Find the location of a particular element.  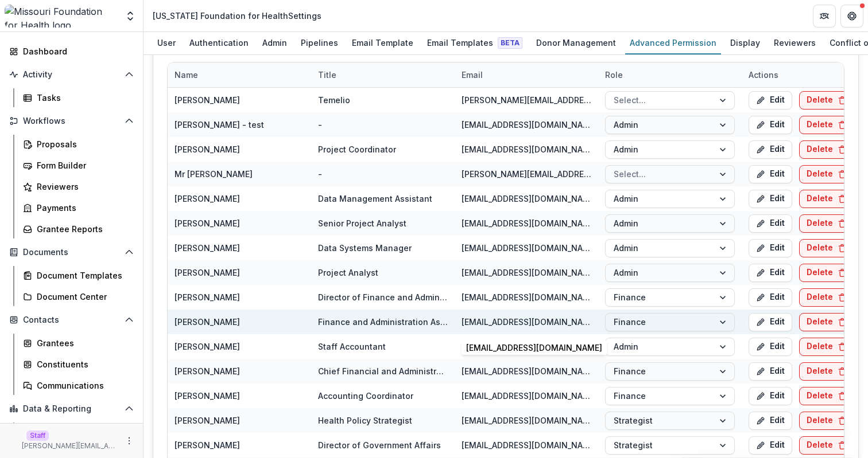

a: Grantee Reports is located at coordinates (78, 229).